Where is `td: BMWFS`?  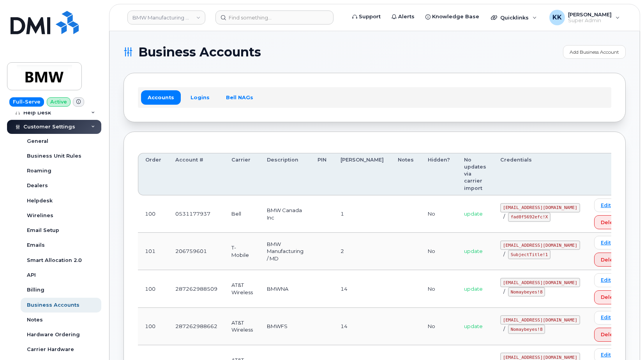
td: BMWFS is located at coordinates (285, 326).